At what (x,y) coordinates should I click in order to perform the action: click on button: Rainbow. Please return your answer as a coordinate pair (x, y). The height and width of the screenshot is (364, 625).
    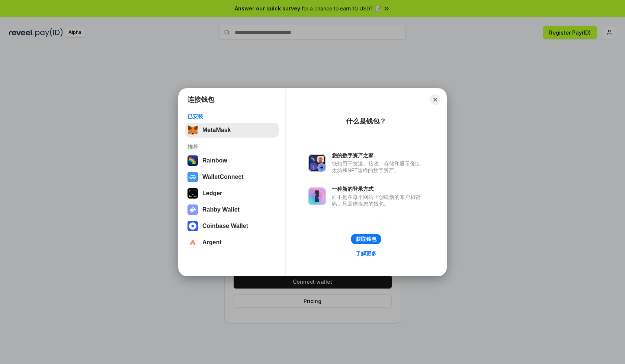
    Looking at the image, I should click on (232, 161).